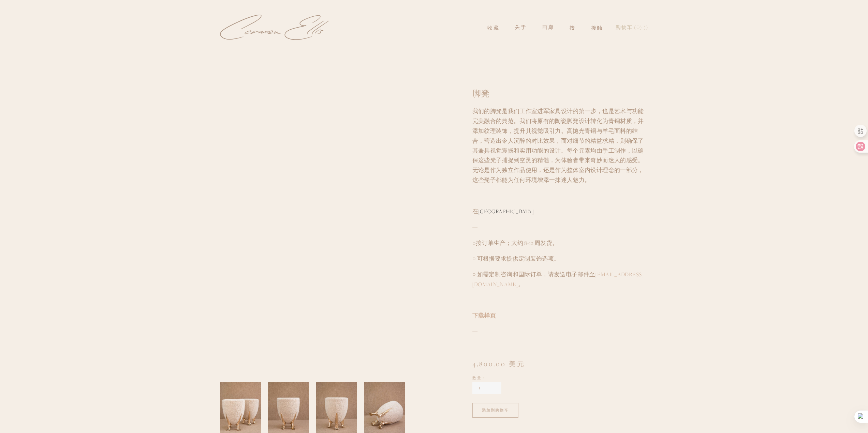  I want to click on a: 收藏, so click(493, 27).